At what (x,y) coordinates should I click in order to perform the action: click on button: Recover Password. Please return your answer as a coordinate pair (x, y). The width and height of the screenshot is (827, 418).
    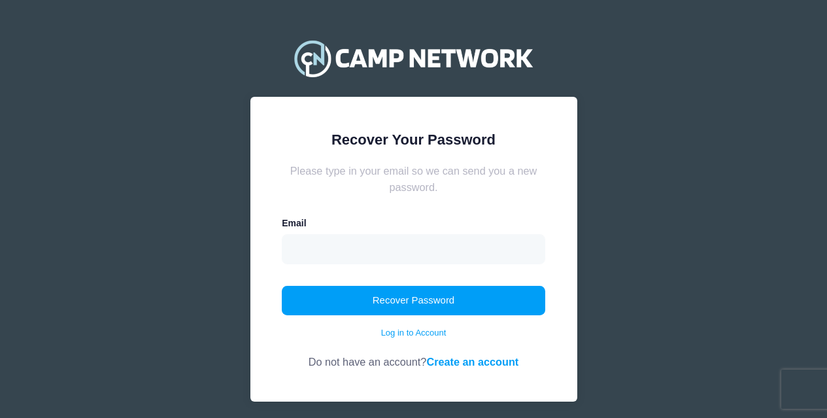
    Looking at the image, I should click on (413, 301).